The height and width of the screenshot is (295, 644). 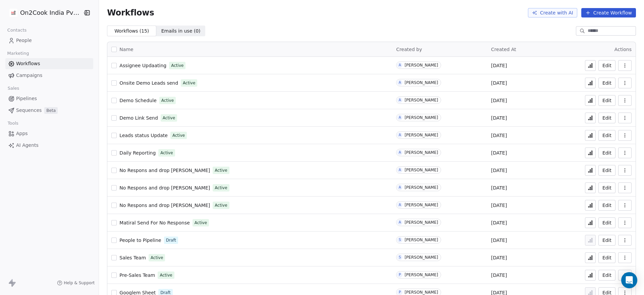 I want to click on button: Create Workflow, so click(x=608, y=13).